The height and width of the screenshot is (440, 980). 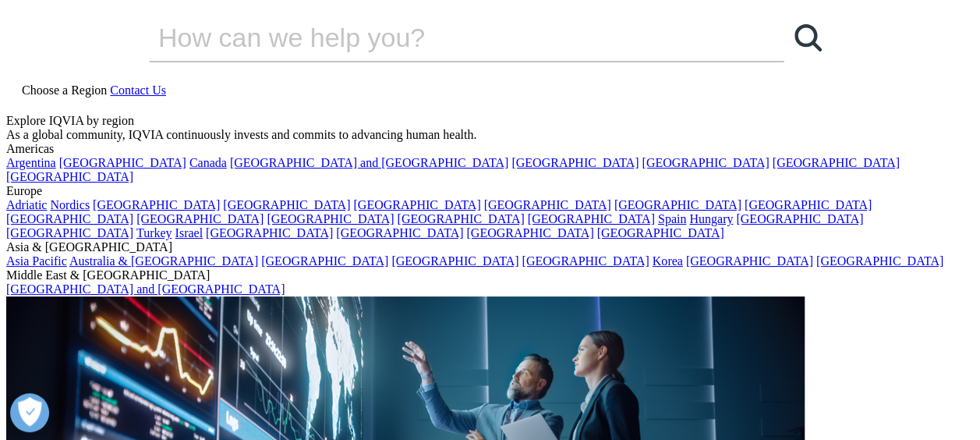 I want to click on a: Hungary, so click(x=711, y=218).